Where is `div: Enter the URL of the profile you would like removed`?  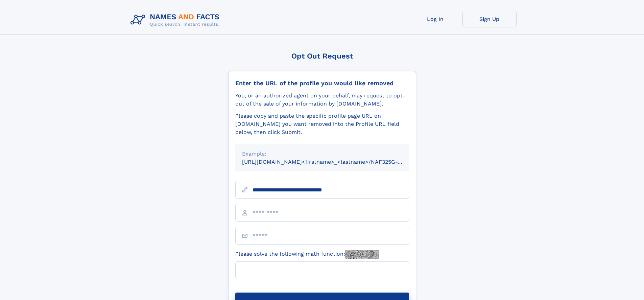 div: Enter the URL of the profile you would like removed is located at coordinates (322, 83).